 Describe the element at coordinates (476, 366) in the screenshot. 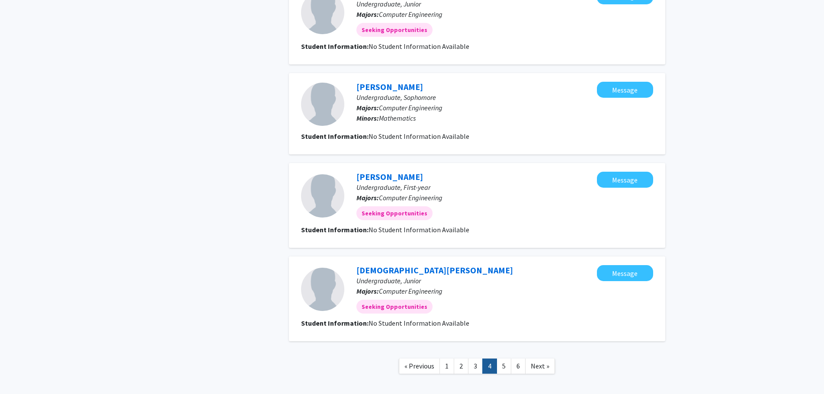

I see `a: 3` at that location.